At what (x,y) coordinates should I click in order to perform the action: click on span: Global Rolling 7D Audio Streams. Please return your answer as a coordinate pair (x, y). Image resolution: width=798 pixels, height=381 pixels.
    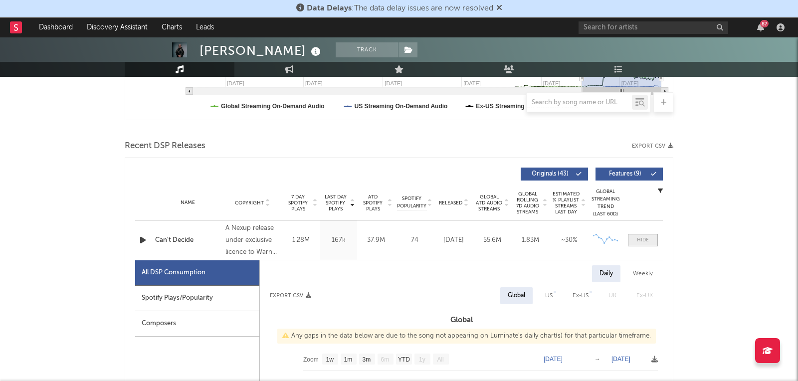
    Looking at the image, I should click on (527, 203).